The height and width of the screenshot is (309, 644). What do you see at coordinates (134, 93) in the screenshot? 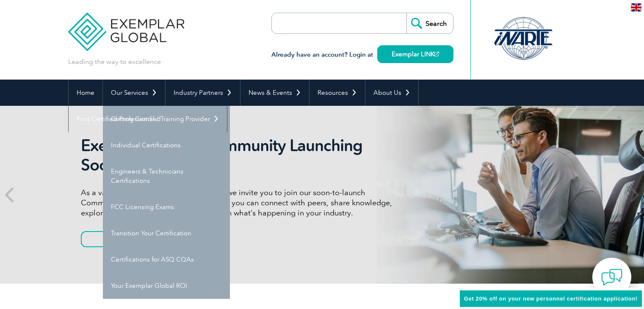
I see `a: Our Services` at bounding box center [134, 93].